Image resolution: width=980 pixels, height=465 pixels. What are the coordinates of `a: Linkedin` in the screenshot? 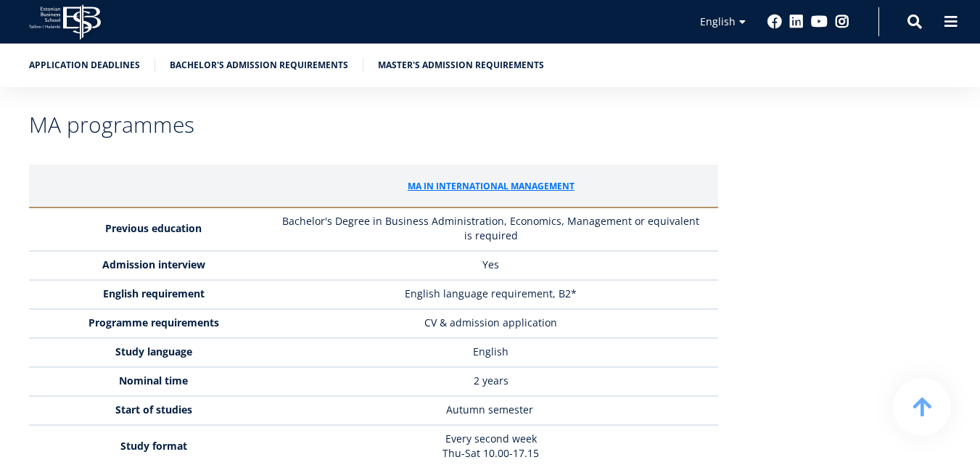 It's located at (797, 22).